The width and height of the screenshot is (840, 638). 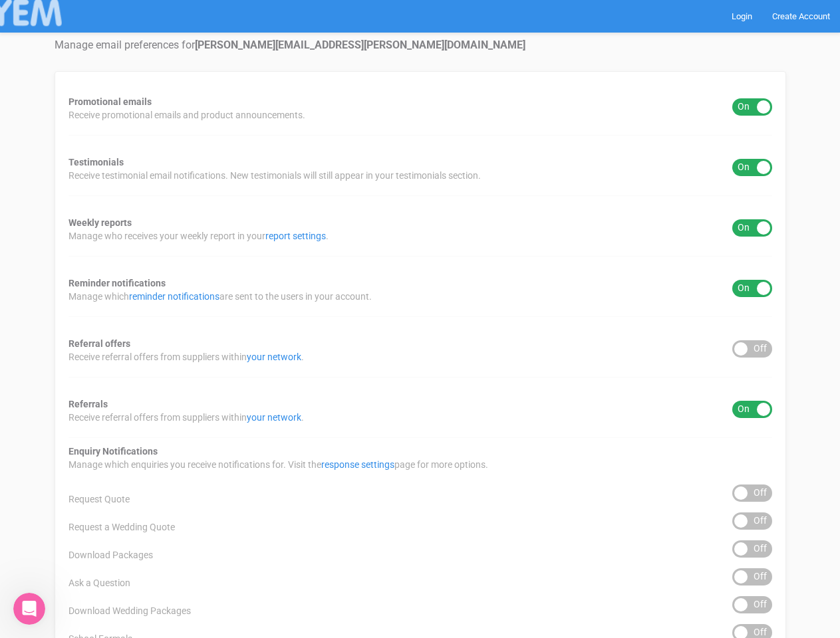 I want to click on strong: Referrals, so click(x=88, y=404).